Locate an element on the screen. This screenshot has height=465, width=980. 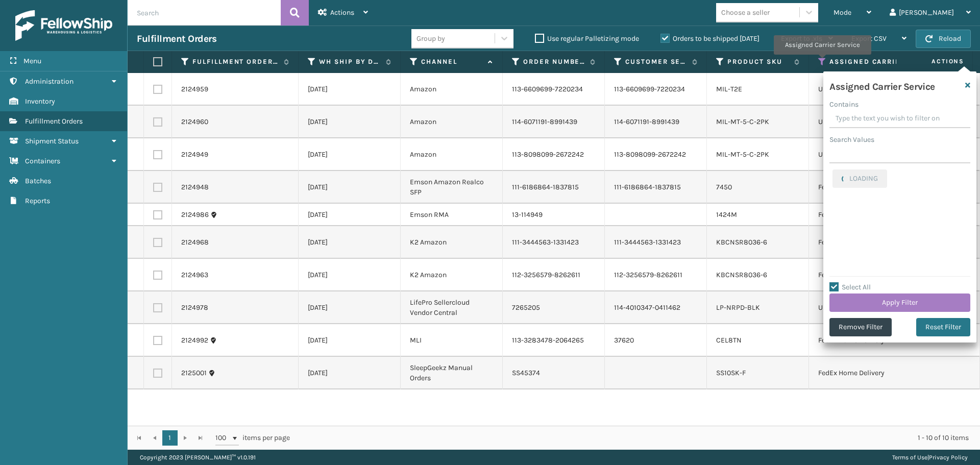
button: LOADING is located at coordinates (860, 179).